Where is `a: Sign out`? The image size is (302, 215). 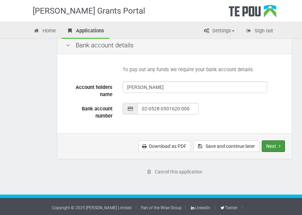
a: Sign out is located at coordinates (259, 31).